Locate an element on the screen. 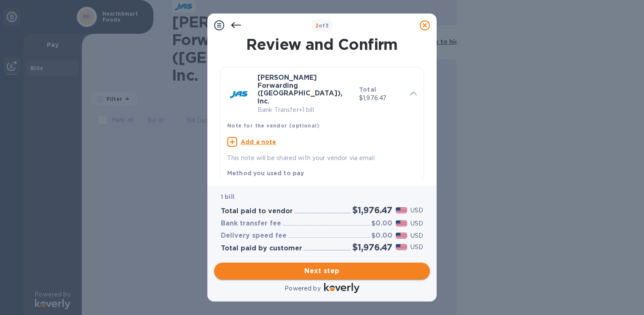 Image resolution: width=644 pixels, height=315 pixels. b: Note for the vendor (optional) is located at coordinates (273, 126).